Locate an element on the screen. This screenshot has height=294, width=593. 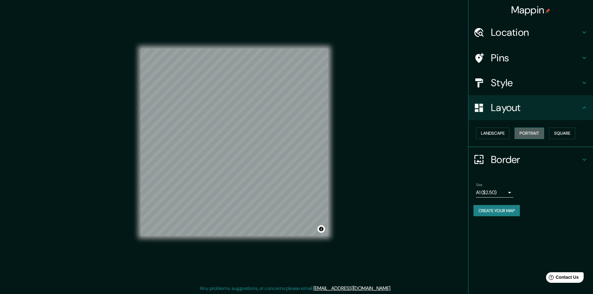
button: Create your map is located at coordinates (496, 211).